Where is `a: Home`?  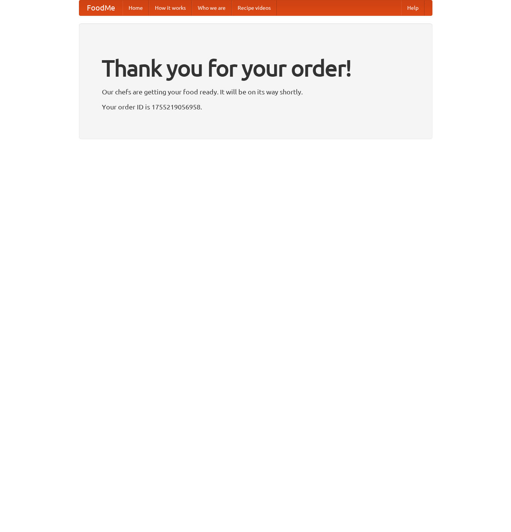 a: Home is located at coordinates (136, 8).